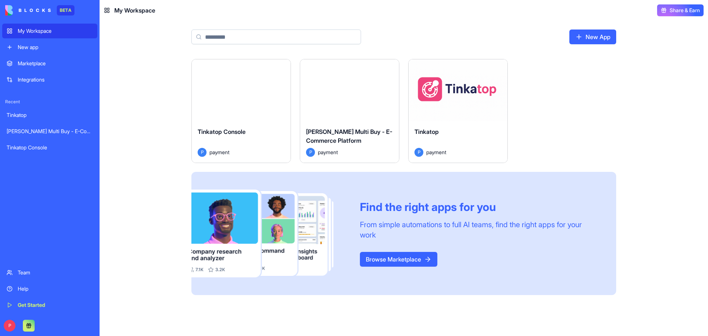 This screenshot has width=708, height=336. What do you see at coordinates (50, 148) in the screenshot?
I see `a: Tinkatop Console` at bounding box center [50, 148].